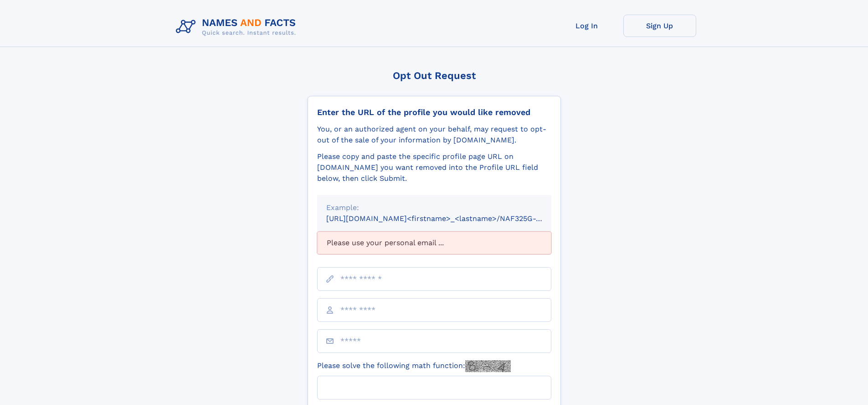 The image size is (868, 405). I want to click on a: Log In, so click(587, 26).